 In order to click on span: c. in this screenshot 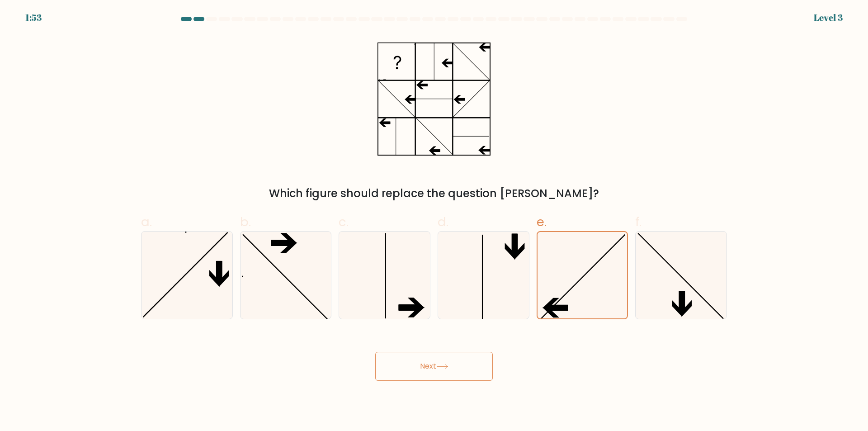, I will do `click(344, 222)`.